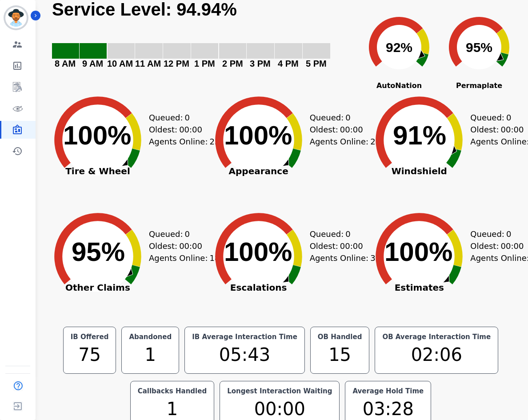  Describe the element at coordinates (176, 63) in the screenshot. I see `text: 12 PM` at that location.